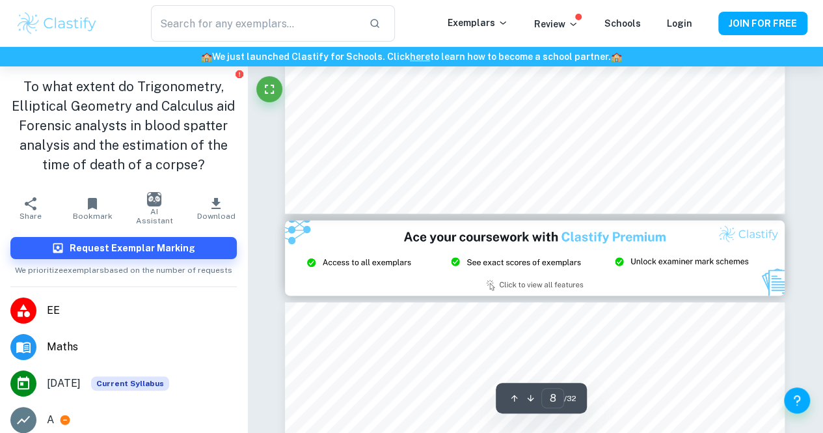  Describe the element at coordinates (142, 347) in the screenshot. I see `span: Maths` at that location.